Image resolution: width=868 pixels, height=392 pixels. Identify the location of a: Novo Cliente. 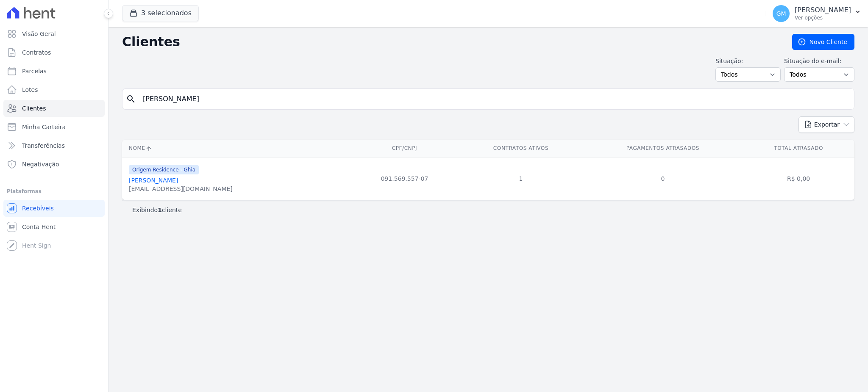
(823, 42).